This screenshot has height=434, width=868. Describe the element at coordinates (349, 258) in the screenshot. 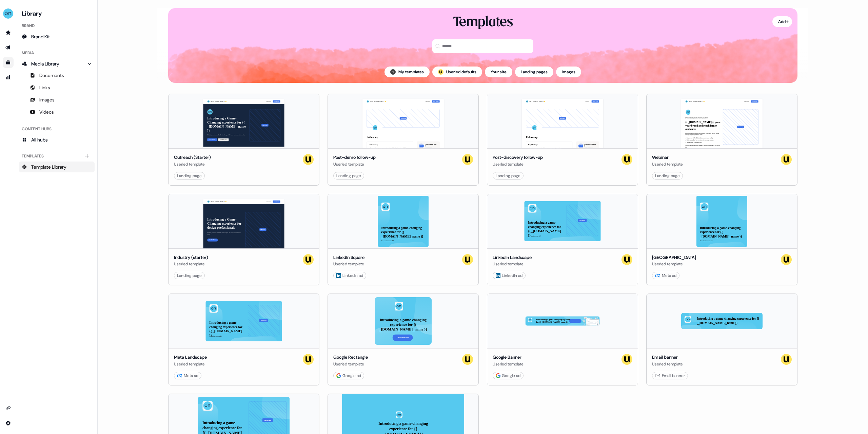

I see `div: LinkedIn Square` at that location.